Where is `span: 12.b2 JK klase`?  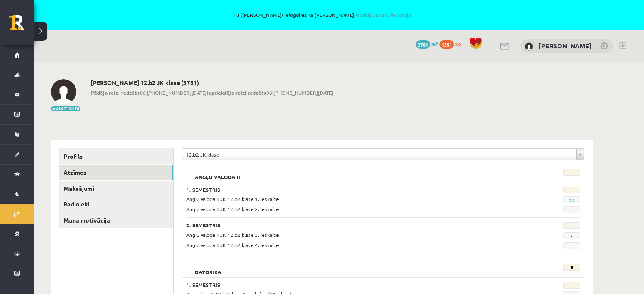
span: 12.b2 JK klase is located at coordinates (379, 155).